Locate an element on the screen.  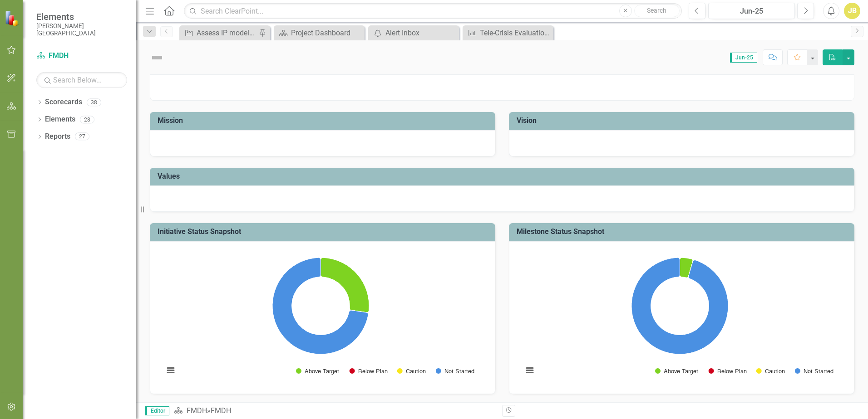
span: Editor is located at coordinates (157, 411).